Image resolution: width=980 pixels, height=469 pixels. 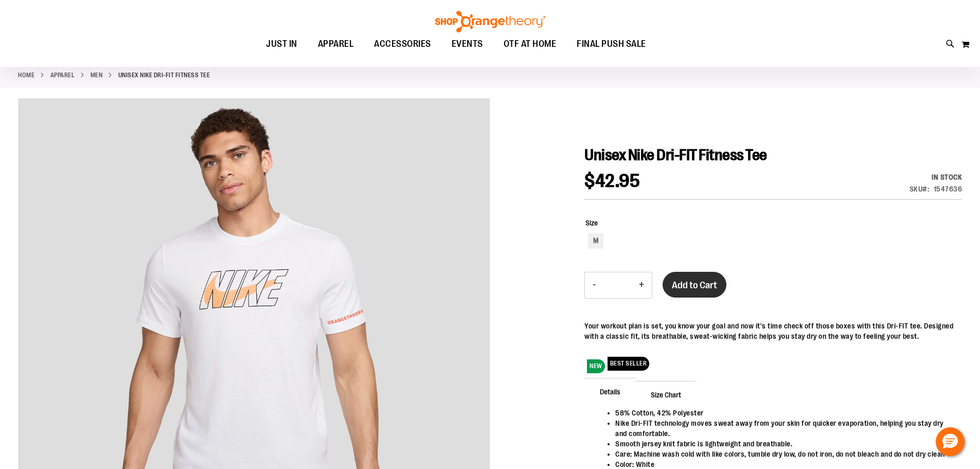 I want to click on a: EVENTS, so click(x=467, y=44).